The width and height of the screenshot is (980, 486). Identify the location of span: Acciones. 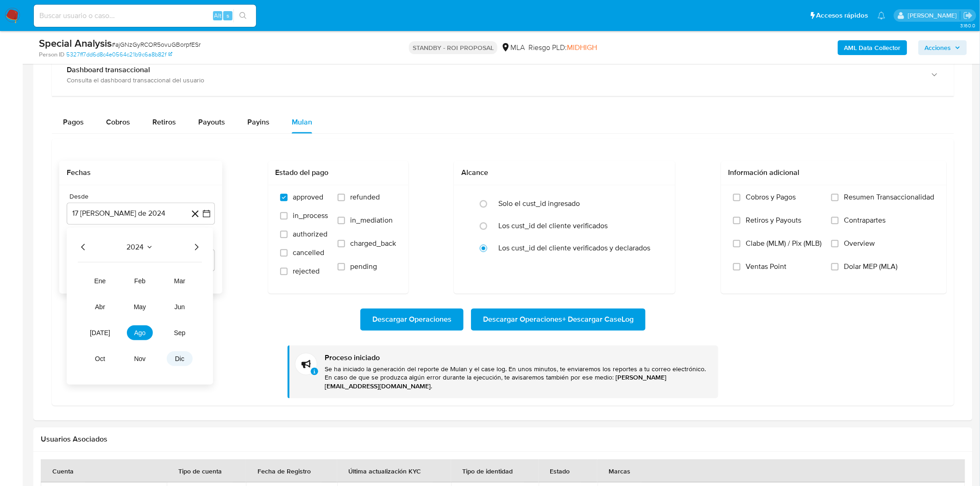
(938, 48).